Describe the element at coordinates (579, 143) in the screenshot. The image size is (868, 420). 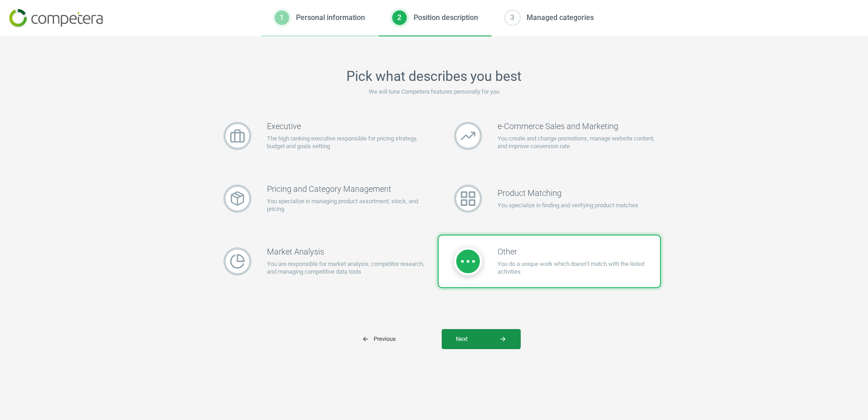
I see `p: You create and change promotions, manage website content, and improve conversion rate` at that location.